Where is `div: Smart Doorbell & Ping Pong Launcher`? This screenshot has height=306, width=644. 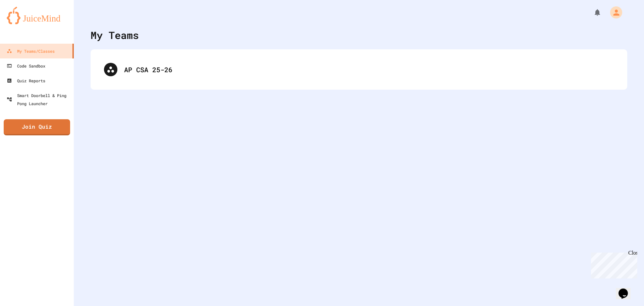
div: Smart Doorbell & Ping Pong Launcher is located at coordinates (39, 99).